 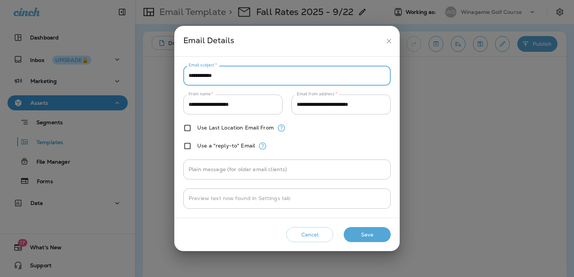 What do you see at coordinates (226, 146) in the screenshot?
I see `label: Use a "reply-to" Email` at bounding box center [226, 146].